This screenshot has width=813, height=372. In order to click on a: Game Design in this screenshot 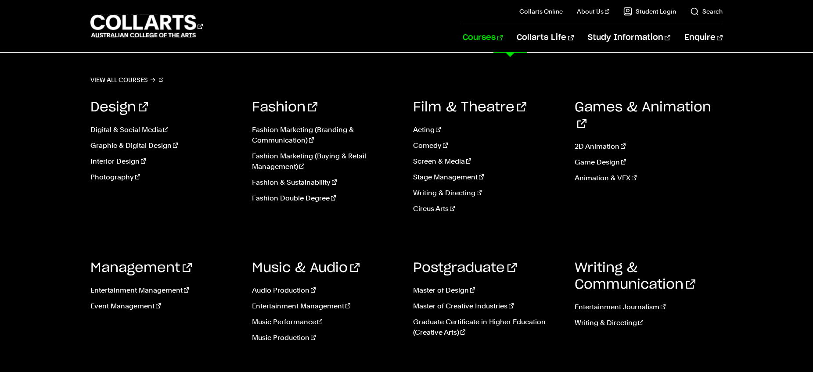, I will do `click(649, 163)`.